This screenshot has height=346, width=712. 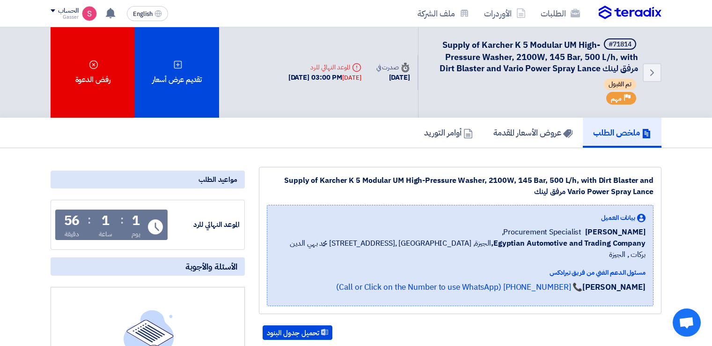 I want to click on div: 56, so click(x=72, y=221).